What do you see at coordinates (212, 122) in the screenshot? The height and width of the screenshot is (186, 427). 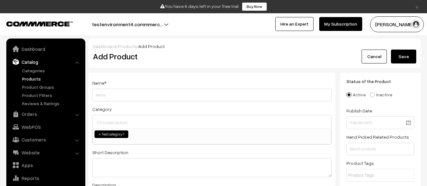 I see `input: Choose option` at bounding box center [212, 122].